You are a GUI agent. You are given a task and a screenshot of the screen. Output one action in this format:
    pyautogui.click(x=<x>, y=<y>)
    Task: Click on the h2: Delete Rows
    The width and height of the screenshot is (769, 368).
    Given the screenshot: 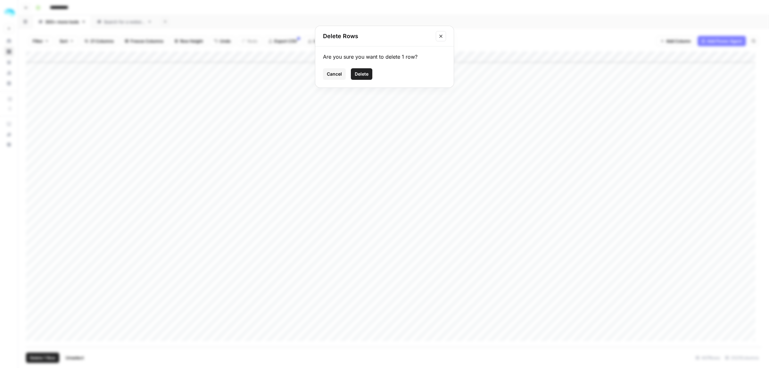 What is the action you would take?
    pyautogui.click(x=377, y=36)
    